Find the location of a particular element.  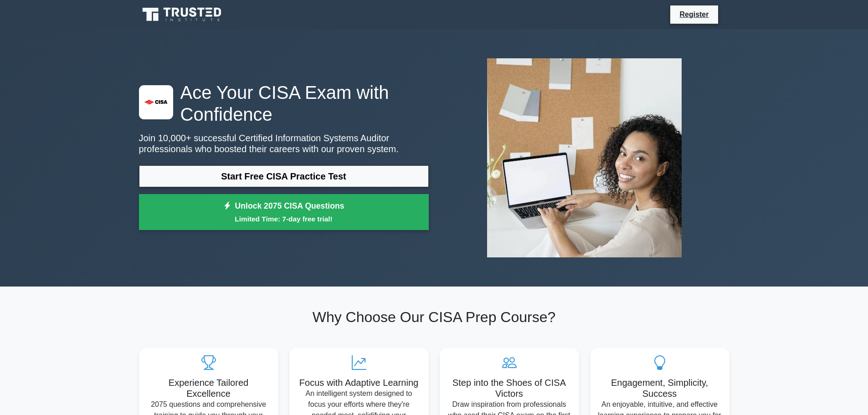

a: Start Free CISA Practice Test is located at coordinates (284, 176).